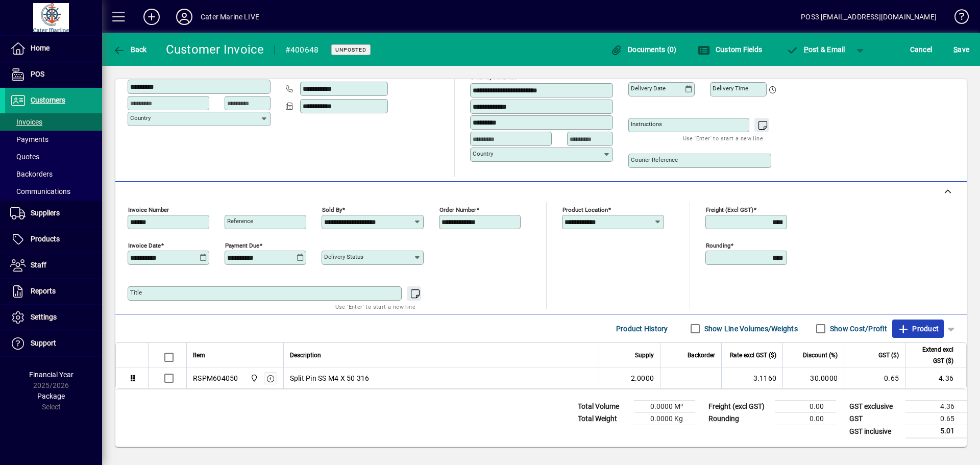  What do you see at coordinates (718, 245) in the screenshot?
I see `mat-label: Rounding` at bounding box center [718, 245].